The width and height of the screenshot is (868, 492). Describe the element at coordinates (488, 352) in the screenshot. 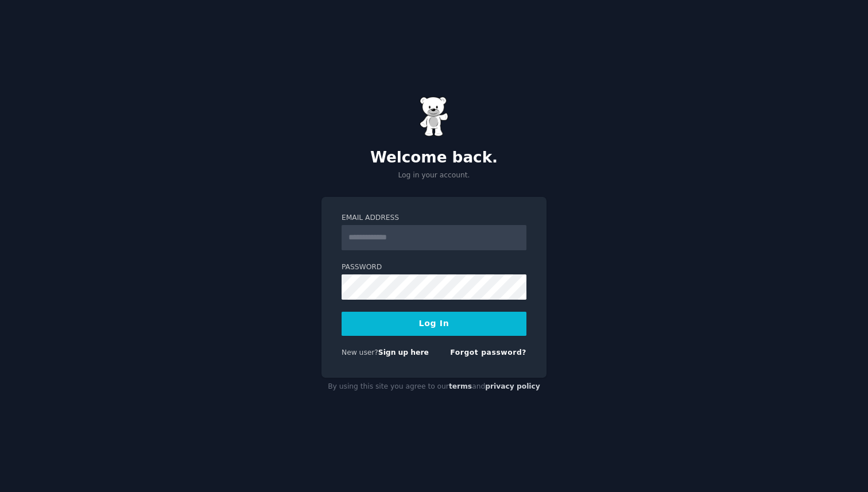

I see `a: Forgot password?` at that location.